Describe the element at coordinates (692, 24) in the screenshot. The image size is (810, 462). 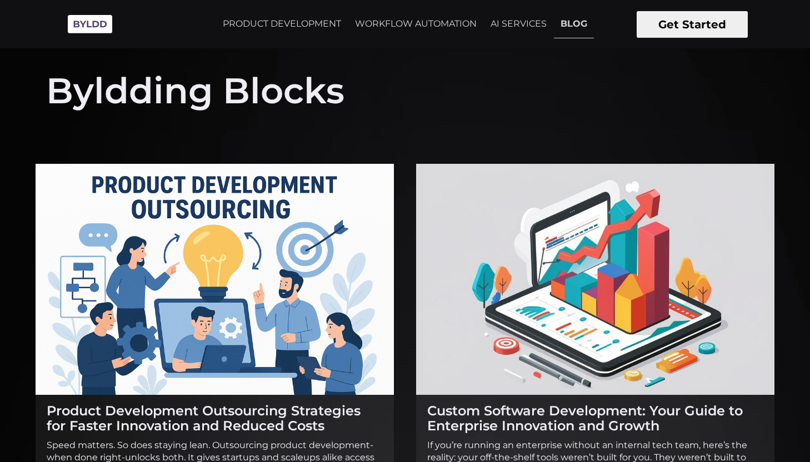
I see `button: Get Started` at that location.